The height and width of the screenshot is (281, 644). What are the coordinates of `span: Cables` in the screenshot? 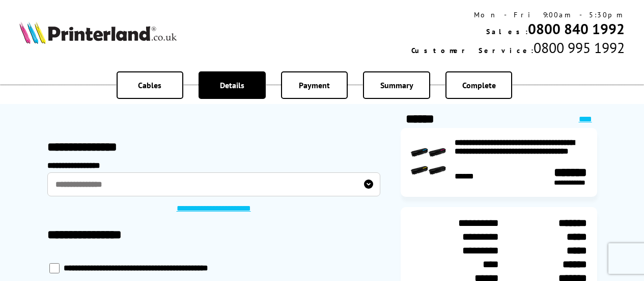 It's located at (150, 85).